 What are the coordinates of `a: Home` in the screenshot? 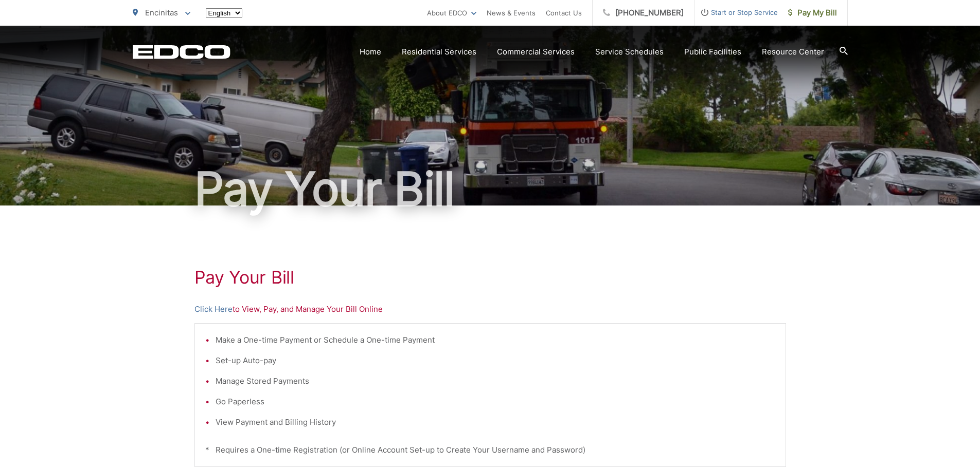 It's located at (371, 52).